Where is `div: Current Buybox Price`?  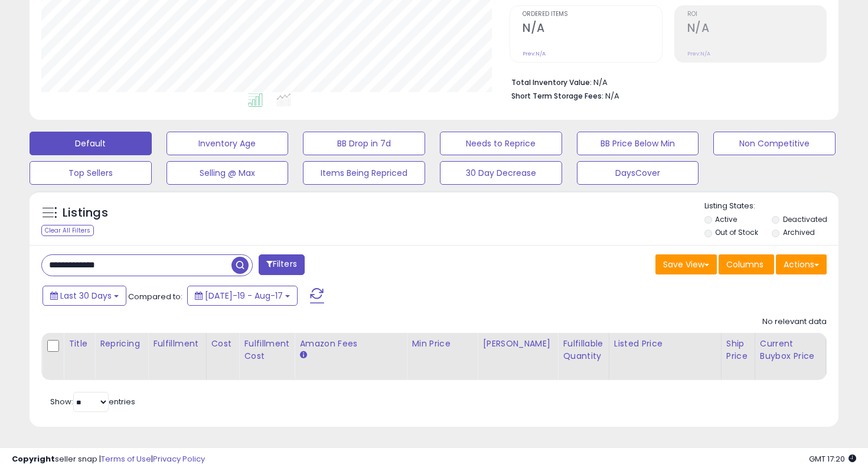
div: Current Buybox Price is located at coordinates (790, 349).